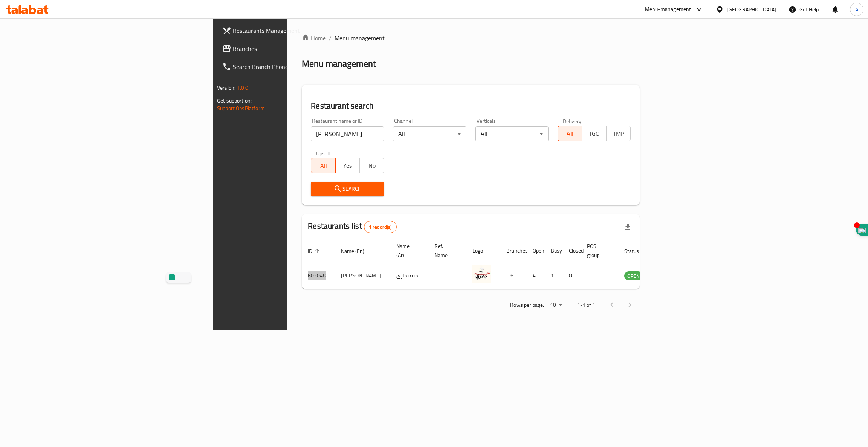 The height and width of the screenshot is (447, 868). Describe the element at coordinates (637, 251) in the screenshot. I see `span: Status` at that location.